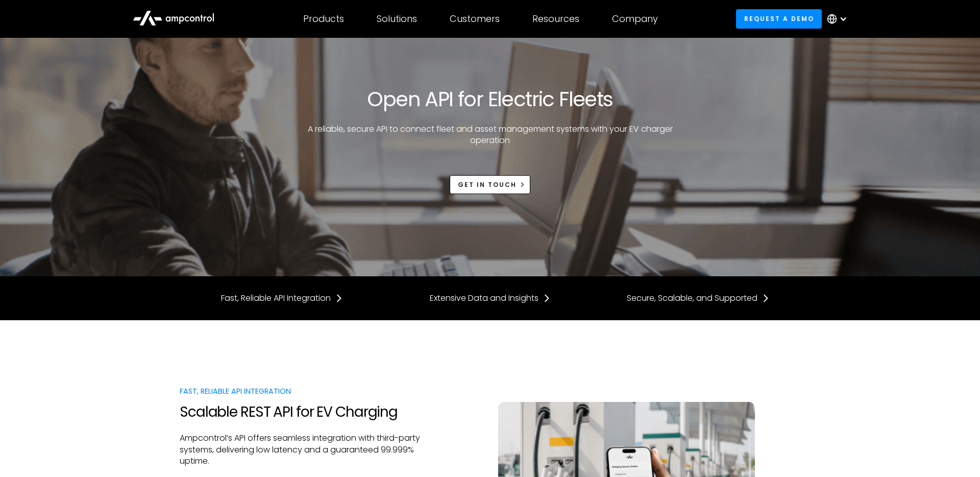 This screenshot has height=477, width=980. Describe the element at coordinates (484, 298) in the screenshot. I see `div: Extensive Data and Insights` at that location.